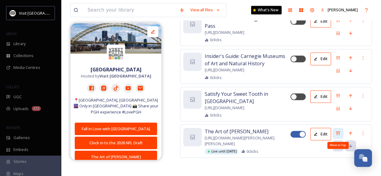  Describe the element at coordinates (363, 158) in the screenshot. I see `button: Open Chat` at that location.